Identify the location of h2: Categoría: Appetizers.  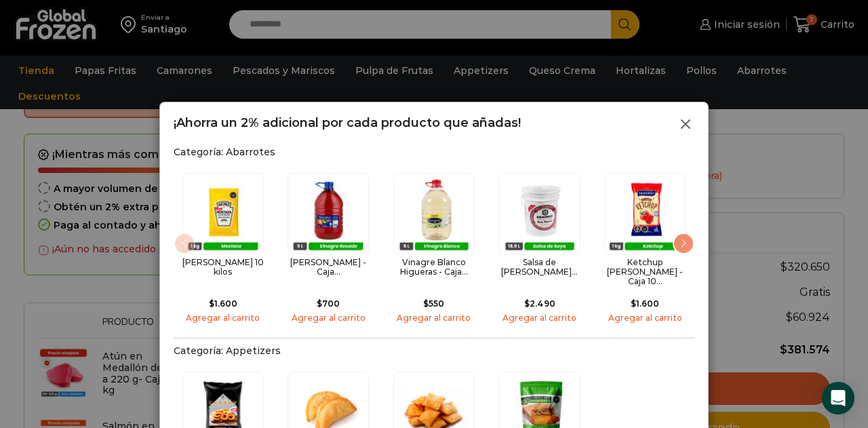
(434, 350).